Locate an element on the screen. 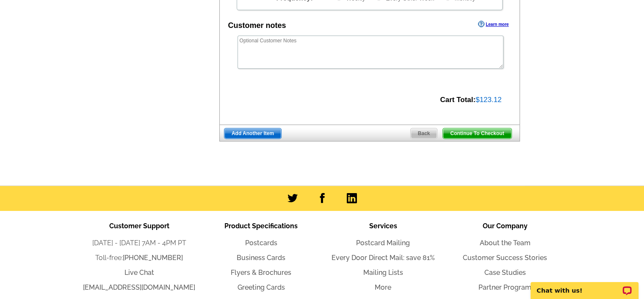  a: Customer Success Stories is located at coordinates (505, 257).